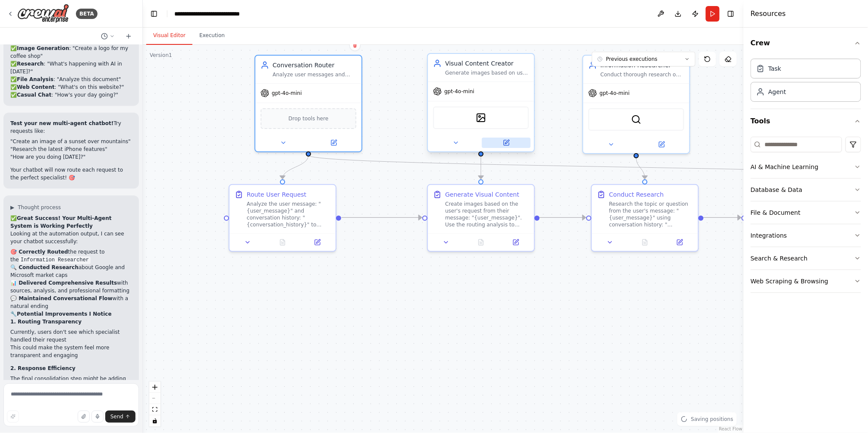  I want to click on strong: 2. Response Efficiency, so click(43, 368).